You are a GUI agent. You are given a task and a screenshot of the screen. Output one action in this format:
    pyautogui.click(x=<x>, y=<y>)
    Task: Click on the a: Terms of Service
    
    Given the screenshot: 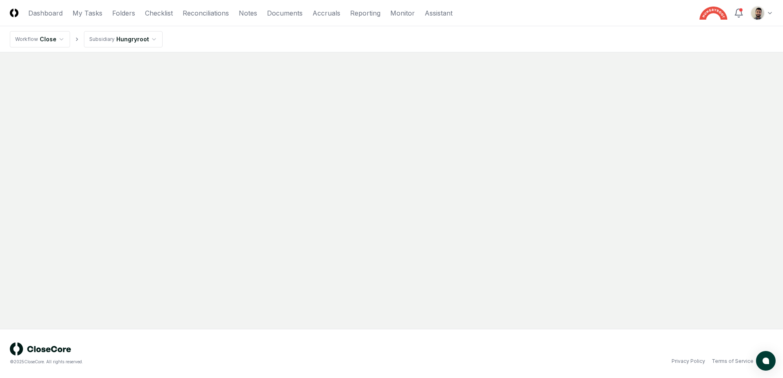 What is the action you would take?
    pyautogui.click(x=732, y=361)
    